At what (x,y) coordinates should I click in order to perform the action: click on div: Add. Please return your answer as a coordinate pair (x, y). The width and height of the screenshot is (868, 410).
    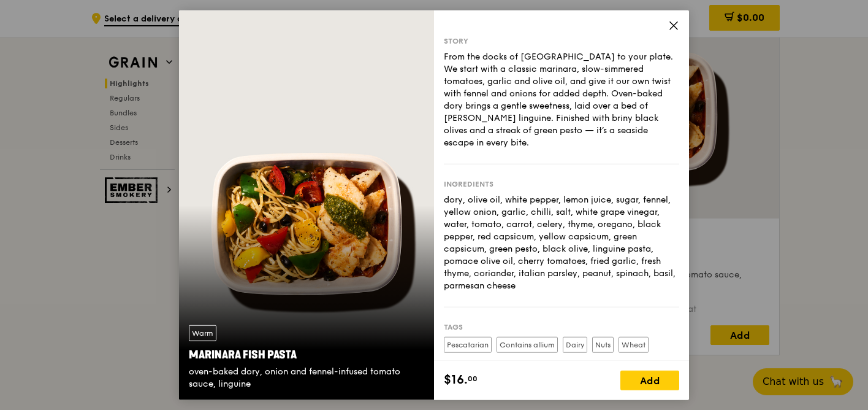
    Looking at the image, I should click on (650, 380).